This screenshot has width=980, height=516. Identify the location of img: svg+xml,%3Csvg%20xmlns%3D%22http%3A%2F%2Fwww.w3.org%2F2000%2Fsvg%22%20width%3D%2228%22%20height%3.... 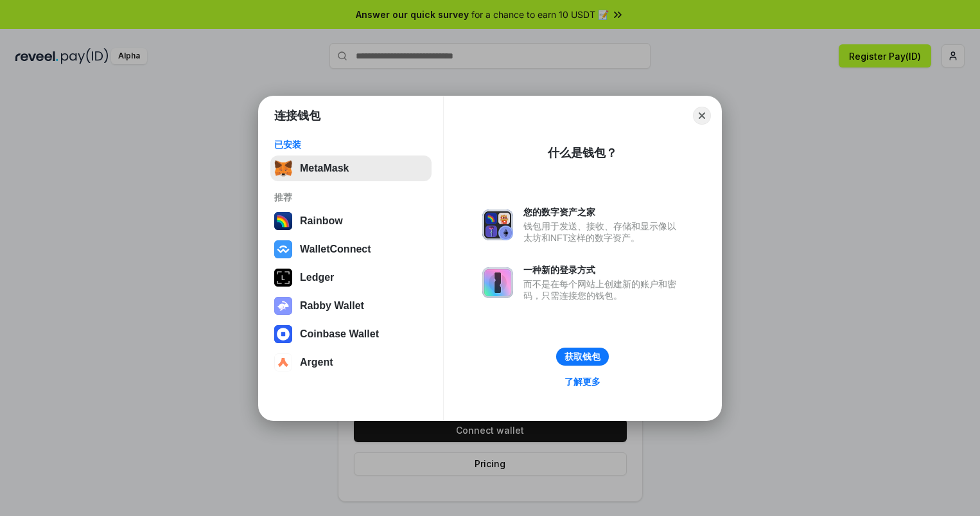
(283, 277).